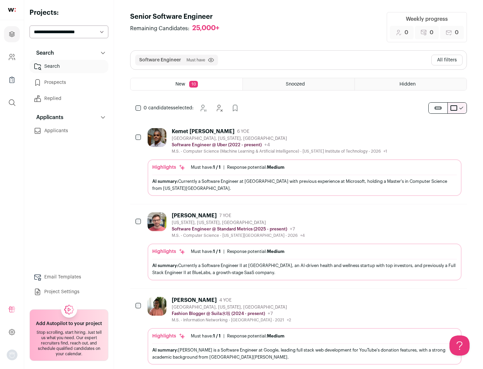 The image size is (483, 369). I want to click on a: Company and ATS Settings, so click(12, 57).